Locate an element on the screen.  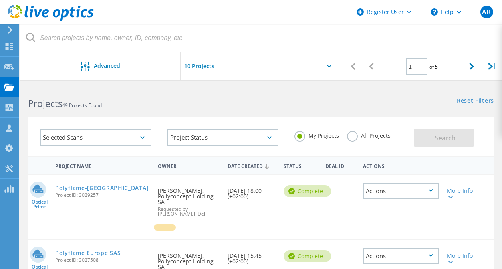
span: Advanced is located at coordinates (107, 66).